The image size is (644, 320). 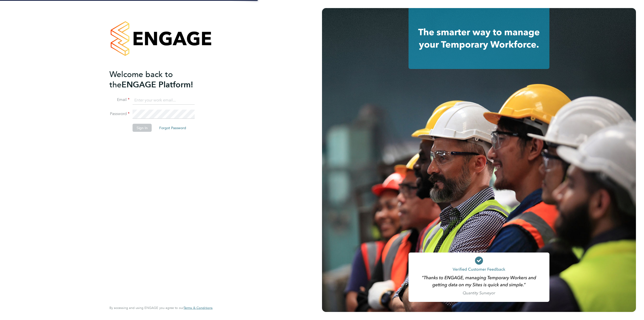 What do you see at coordinates (163, 100) in the screenshot?
I see `input: Enter your work email...` at bounding box center [163, 100].